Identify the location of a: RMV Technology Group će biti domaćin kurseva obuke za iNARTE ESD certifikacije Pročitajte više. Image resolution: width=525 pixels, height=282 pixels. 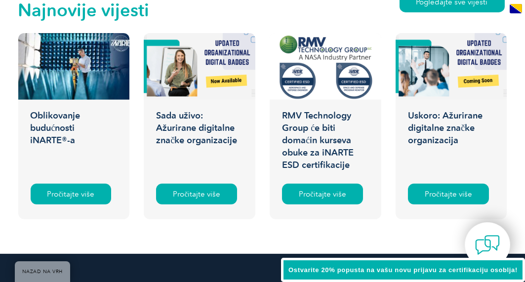
(325, 126).